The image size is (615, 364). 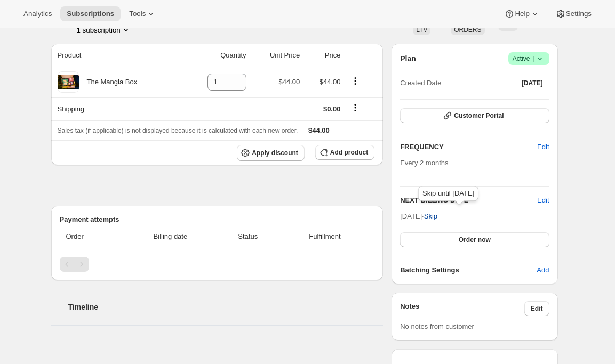 I want to click on span: Status, so click(x=248, y=237).